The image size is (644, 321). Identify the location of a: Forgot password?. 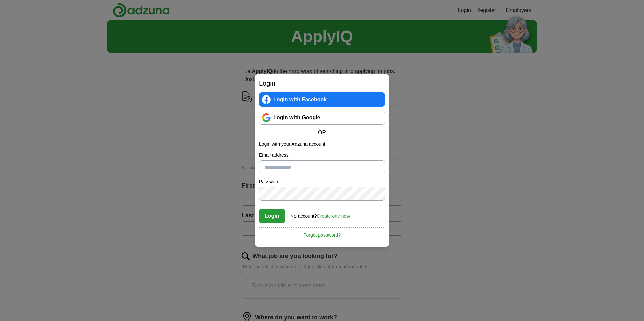
(322, 233).